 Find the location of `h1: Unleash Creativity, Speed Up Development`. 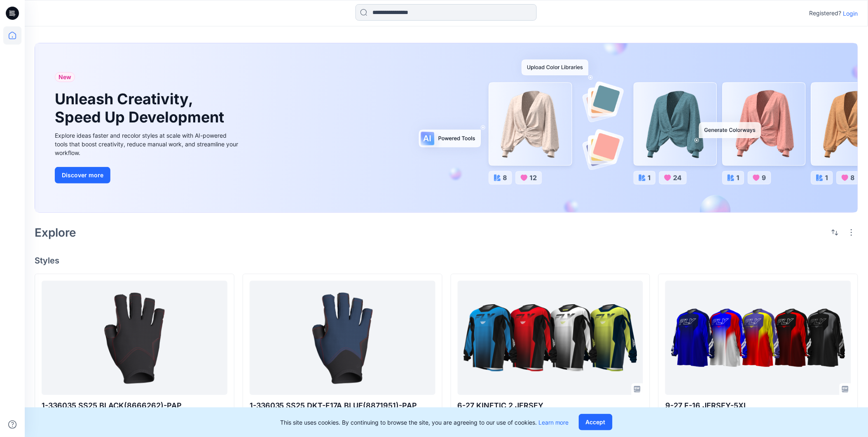

h1: Unleash Creativity, Speed Up Development is located at coordinates (142, 108).